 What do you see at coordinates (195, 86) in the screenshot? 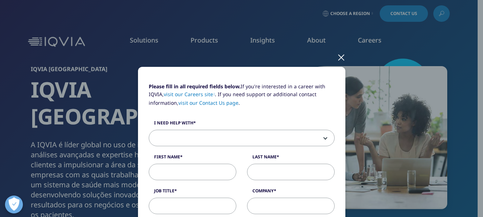
I see `strong: Please fill in all required fields below.` at bounding box center [195, 86].